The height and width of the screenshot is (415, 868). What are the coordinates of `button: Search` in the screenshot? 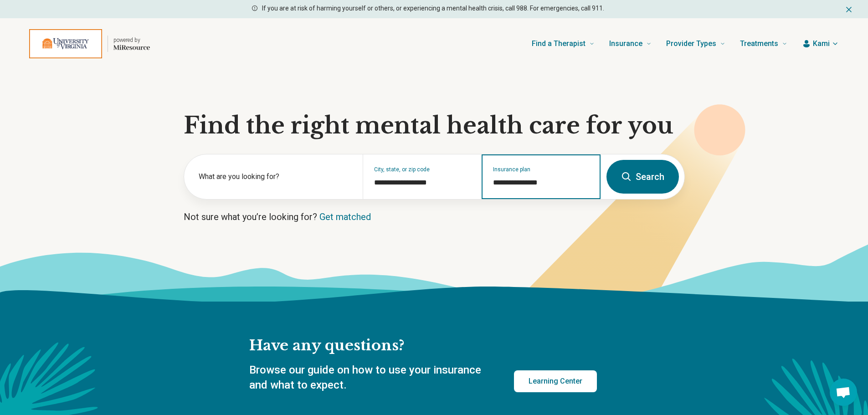 It's located at (643, 177).